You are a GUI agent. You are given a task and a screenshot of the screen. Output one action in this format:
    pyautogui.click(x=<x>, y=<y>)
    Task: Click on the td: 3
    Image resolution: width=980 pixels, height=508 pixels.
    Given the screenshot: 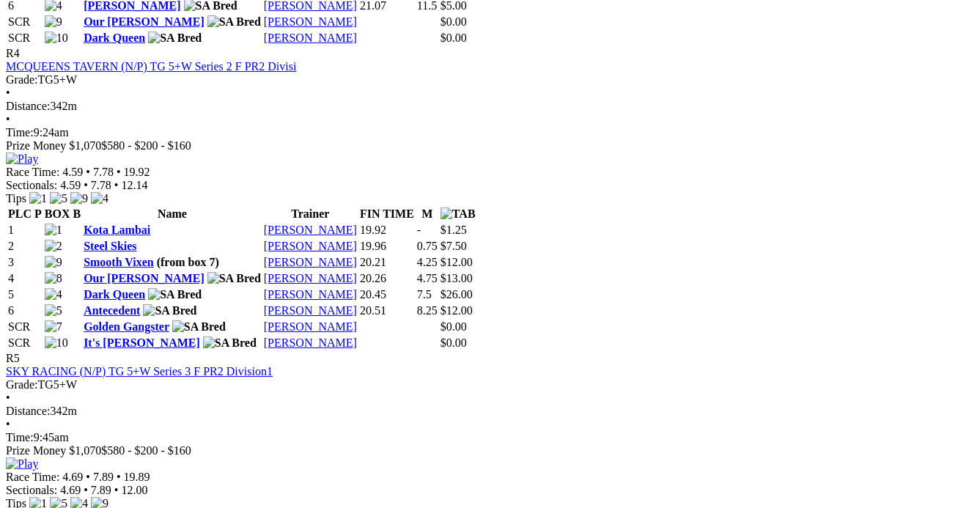 What is the action you would take?
    pyautogui.click(x=25, y=262)
    